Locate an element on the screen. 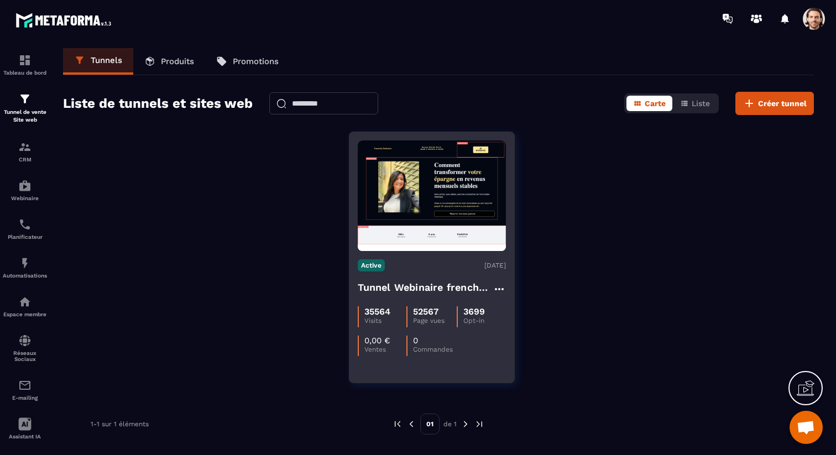 Image resolution: width=836 pixels, height=455 pixels. a: schedulerschedulerPlanificateur is located at coordinates (25, 229).